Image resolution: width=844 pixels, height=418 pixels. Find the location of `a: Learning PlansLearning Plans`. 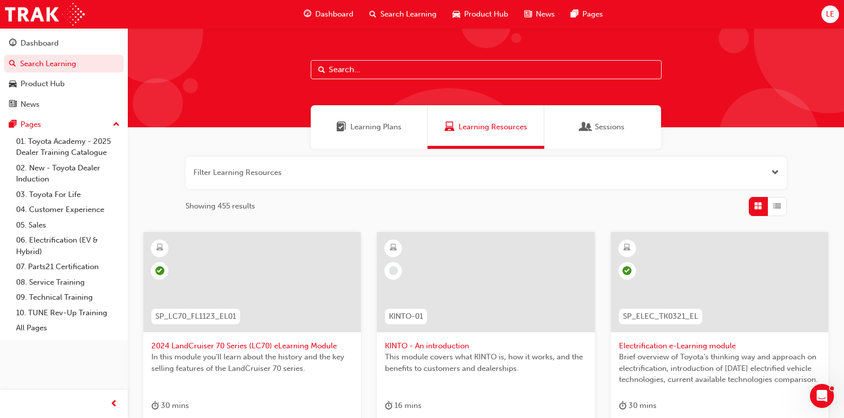

a: Learning PlansLearning Plans is located at coordinates (369, 127).